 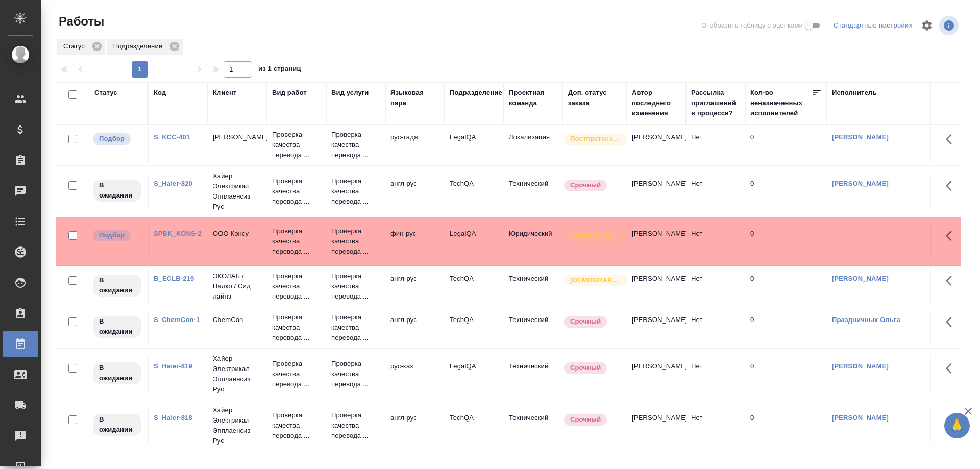 I want to click on div: Клиент, so click(x=224, y=93).